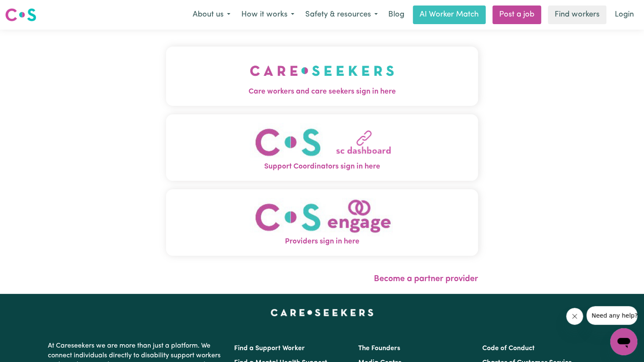 This screenshot has width=644, height=362. Describe the element at coordinates (322, 147) in the screenshot. I see `button: Support Coordinators sign in here` at that location.